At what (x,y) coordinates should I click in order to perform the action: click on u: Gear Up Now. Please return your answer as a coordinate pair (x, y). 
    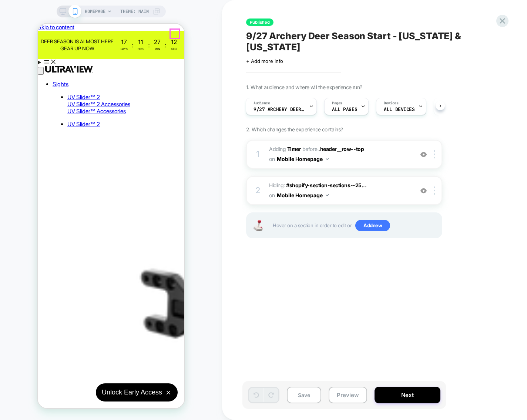
    Looking at the image, I should click on (40, 25).